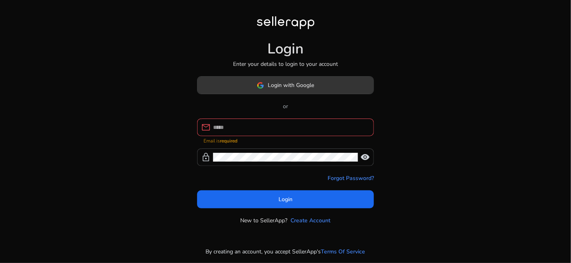 The image size is (571, 263). Describe the element at coordinates (285, 199) in the screenshot. I see `button: Login` at that location.